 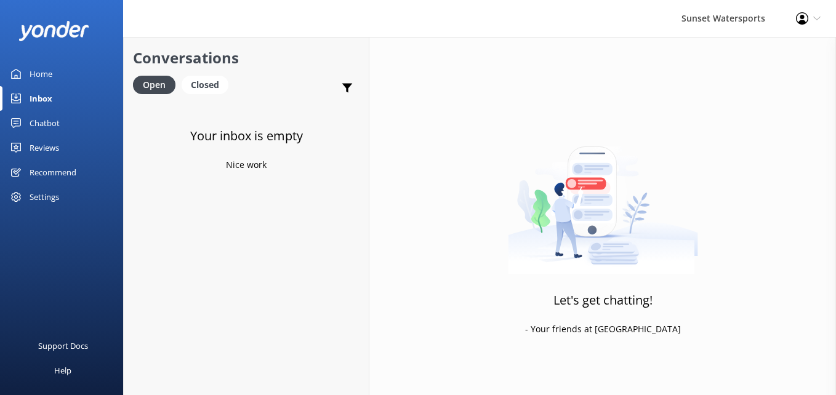 I want to click on div: Support Docs, so click(x=63, y=346).